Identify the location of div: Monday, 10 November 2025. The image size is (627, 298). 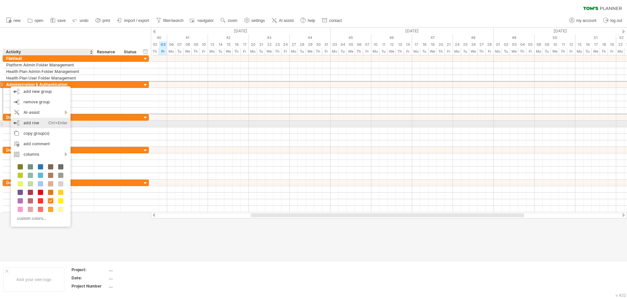
(375, 51).